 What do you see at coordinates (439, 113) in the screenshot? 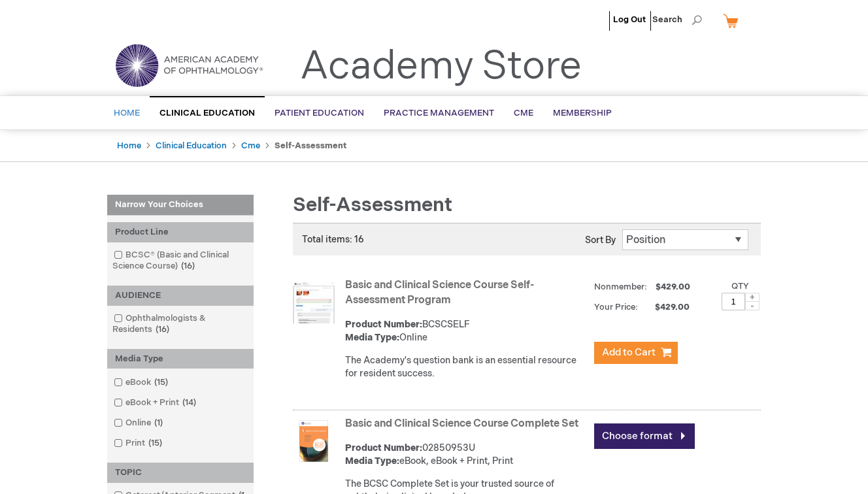
I see `span: Practice Management` at bounding box center [439, 113].